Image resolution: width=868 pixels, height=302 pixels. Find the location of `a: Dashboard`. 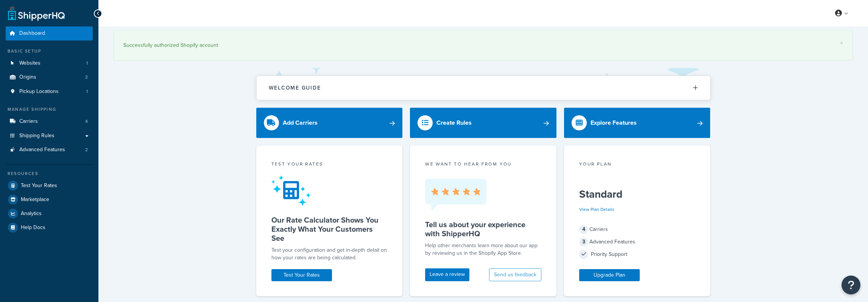

a: Dashboard is located at coordinates (50, 33).